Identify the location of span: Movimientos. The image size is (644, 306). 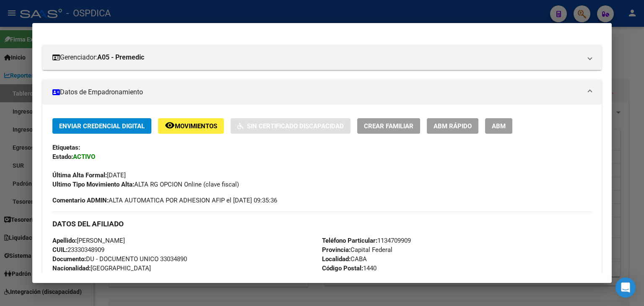
(196, 126).